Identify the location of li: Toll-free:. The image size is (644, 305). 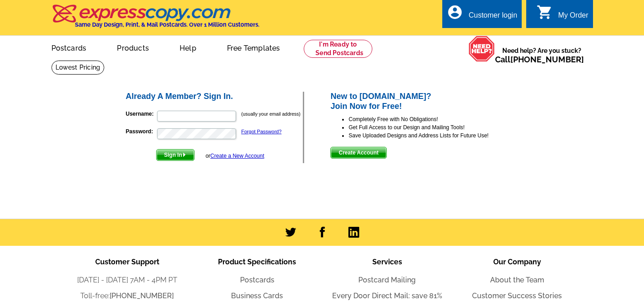
(127, 296).